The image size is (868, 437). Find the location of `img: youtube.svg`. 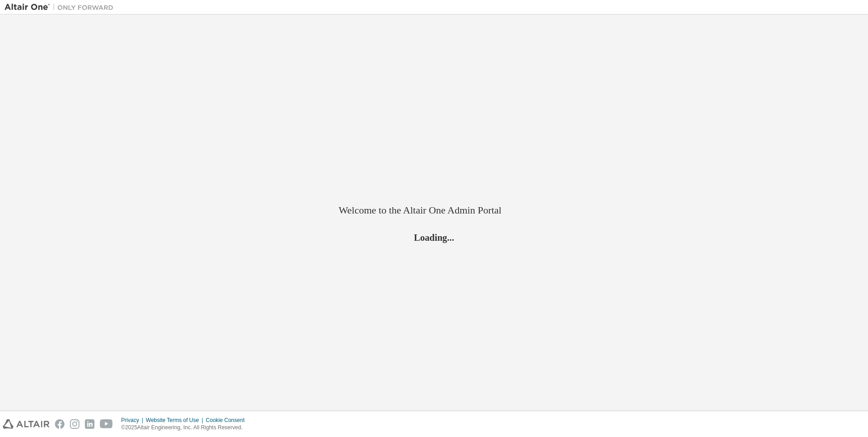

img: youtube.svg is located at coordinates (106, 424).